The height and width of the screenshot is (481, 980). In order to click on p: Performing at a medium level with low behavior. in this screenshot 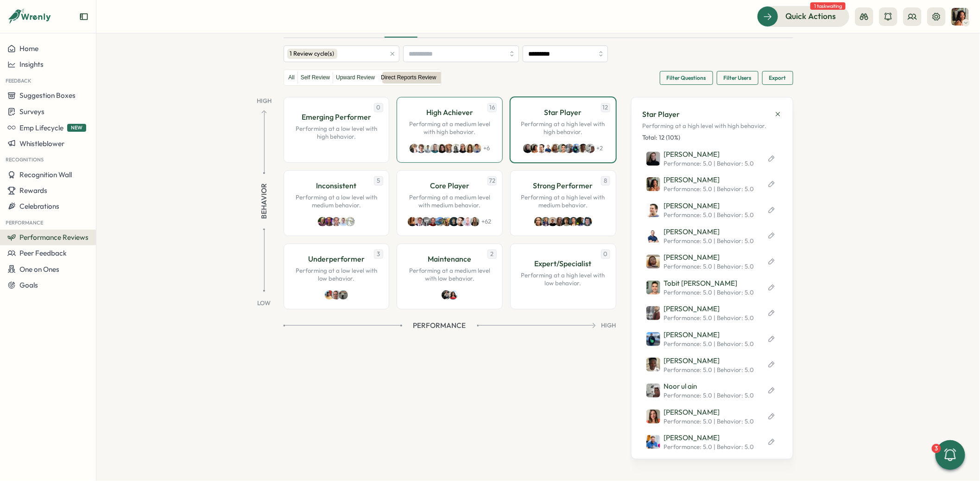, I will do `click(450, 274)`.